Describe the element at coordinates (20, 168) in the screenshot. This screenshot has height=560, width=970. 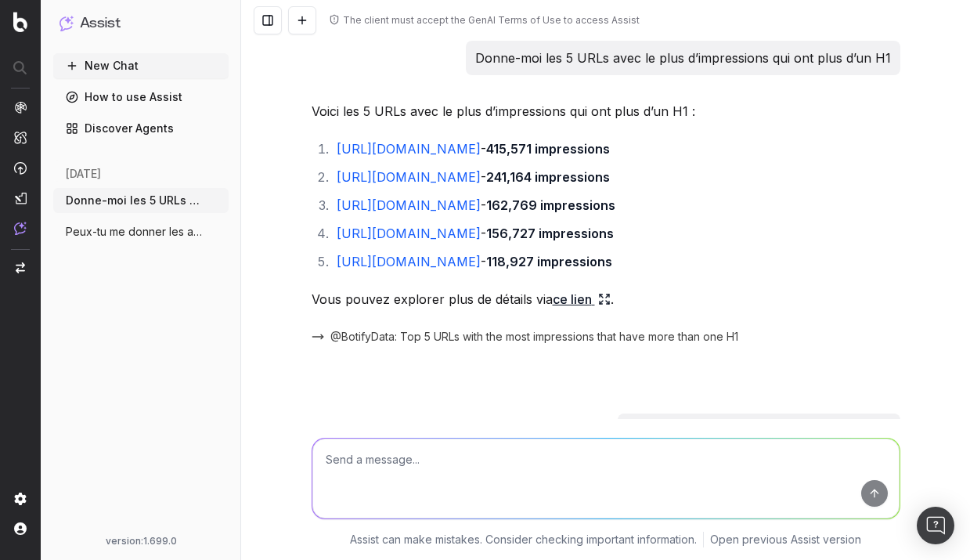
I see `img: Activation` at that location.